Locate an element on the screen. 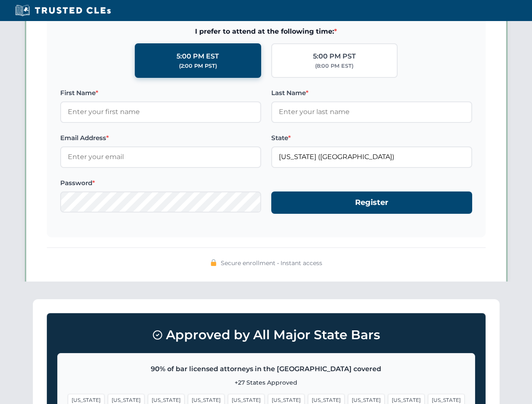 This screenshot has height=404, width=532. img: Trusted CLEs is located at coordinates (62, 11).